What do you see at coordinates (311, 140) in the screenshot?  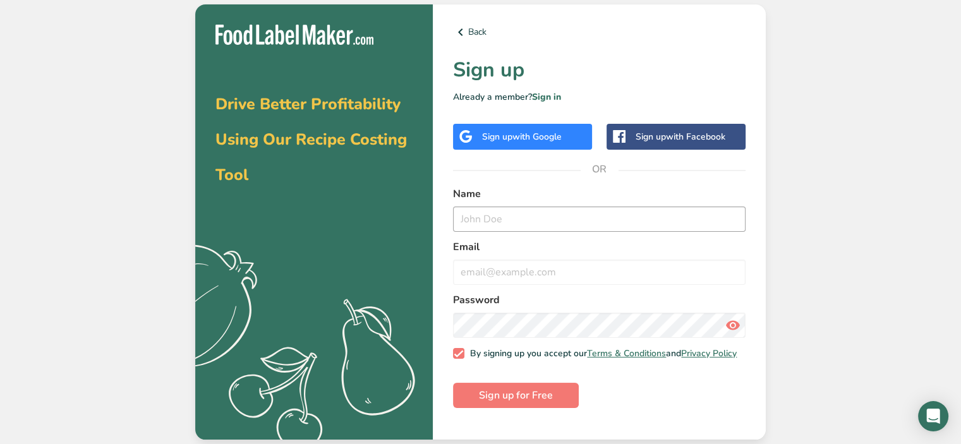 I see `span: Drive Better Profitability Using Our Recipe Costing Tool` at bounding box center [311, 140].